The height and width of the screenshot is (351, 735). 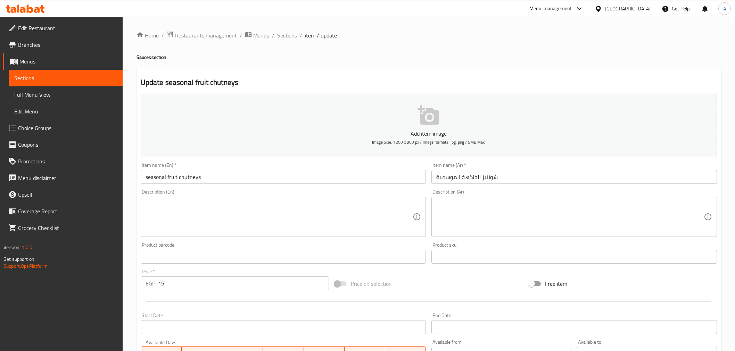 What do you see at coordinates (27, 248) in the screenshot?
I see `span: 1.0.0` at bounding box center [27, 248].